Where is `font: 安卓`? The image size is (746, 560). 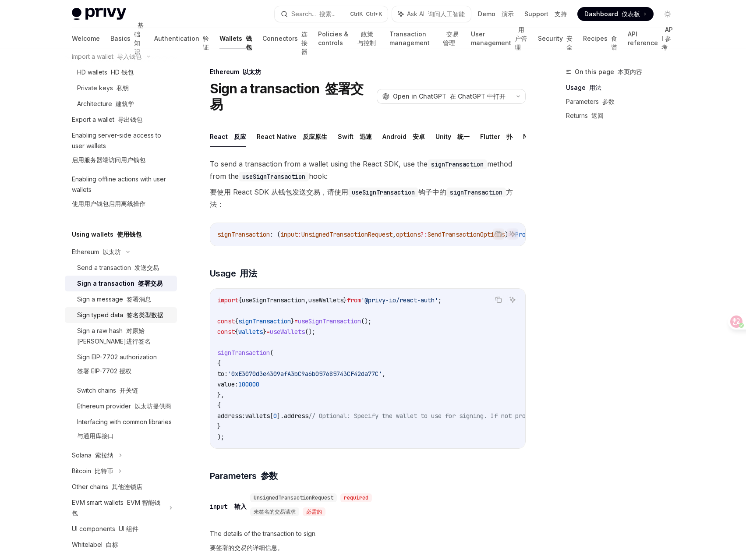 font: 安卓 is located at coordinates (419, 136).